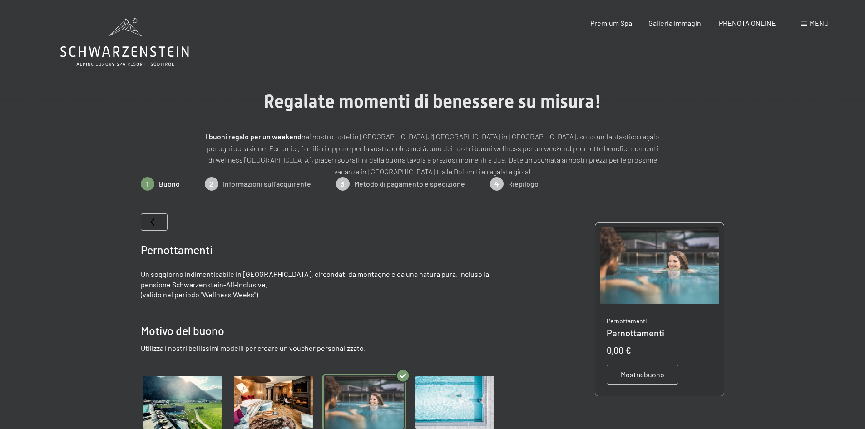 This screenshot has height=429, width=865. What do you see at coordinates (747, 23) in the screenshot?
I see `a: PRENOTA ONLINE` at bounding box center [747, 23].